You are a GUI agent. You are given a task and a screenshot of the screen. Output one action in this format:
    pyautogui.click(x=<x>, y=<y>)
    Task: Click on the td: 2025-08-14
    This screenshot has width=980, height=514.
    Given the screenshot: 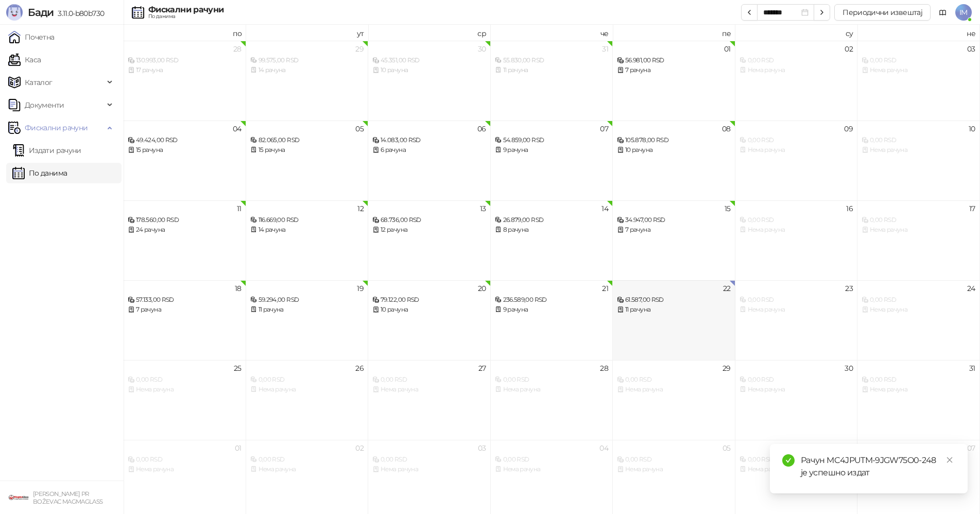 What is the action you would take?
    pyautogui.click(x=552, y=240)
    